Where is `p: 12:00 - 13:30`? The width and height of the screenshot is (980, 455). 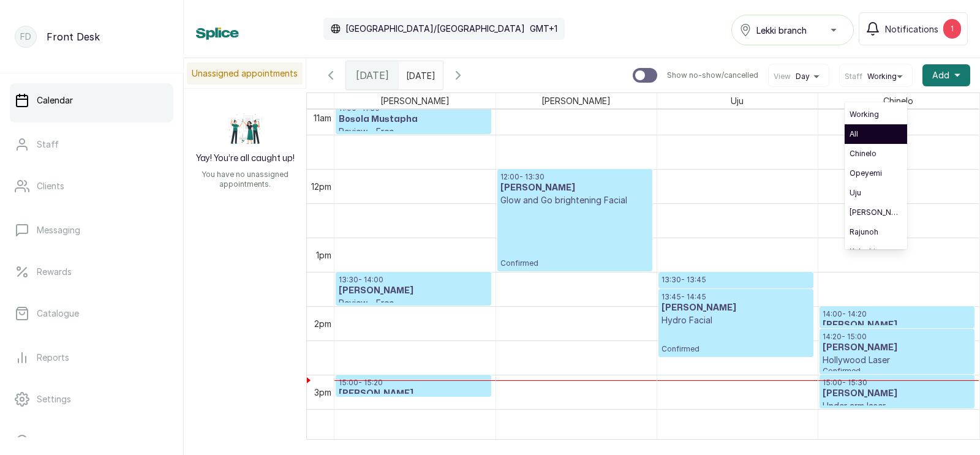 p: 12:00 - 13:30 is located at coordinates (575, 177).